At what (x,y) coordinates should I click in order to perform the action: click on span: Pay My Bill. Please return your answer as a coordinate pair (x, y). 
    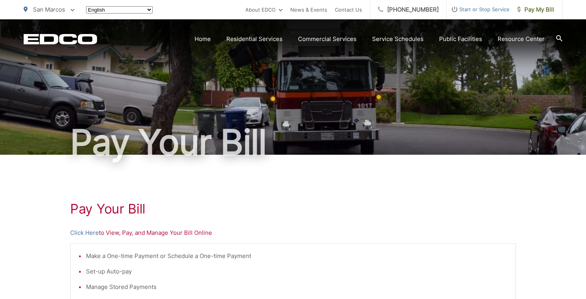
    Looking at the image, I should click on (535, 10).